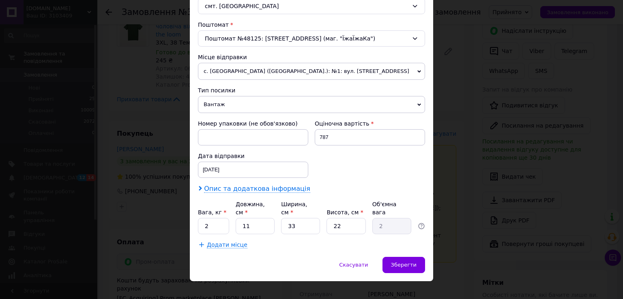 This screenshot has height=299, width=623. I want to click on span: Зберегти, so click(403, 265).